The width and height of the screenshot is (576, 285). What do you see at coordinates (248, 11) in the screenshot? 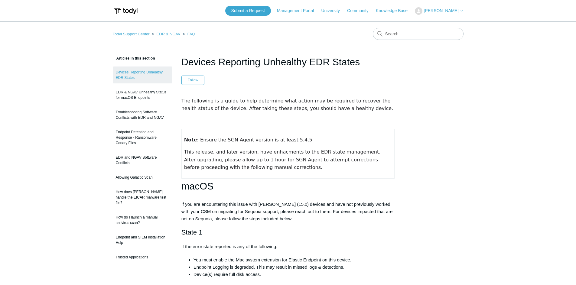
I see `a: Submit a Request` at bounding box center [248, 11].